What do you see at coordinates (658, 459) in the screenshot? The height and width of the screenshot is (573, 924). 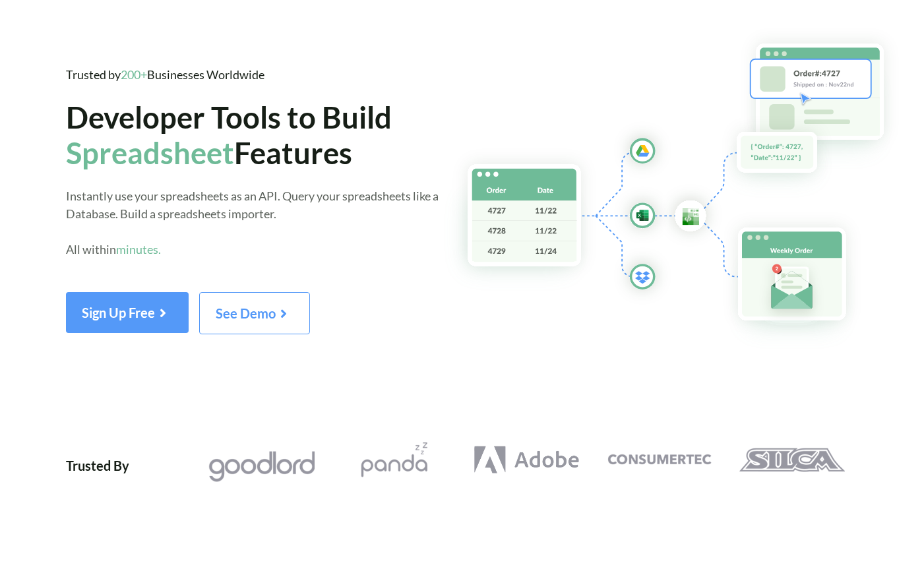 I see `img: Consumertec Logo` at bounding box center [658, 459].